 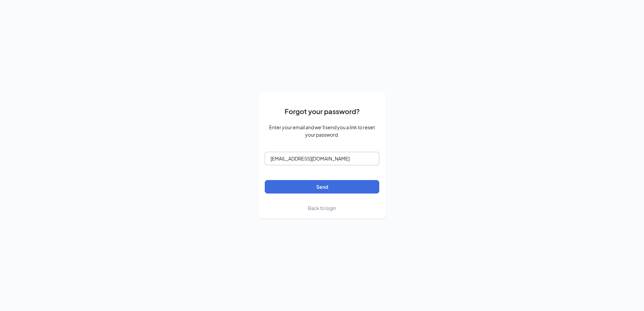 What do you see at coordinates (322, 158) in the screenshot?
I see `input: Email` at bounding box center [322, 158].